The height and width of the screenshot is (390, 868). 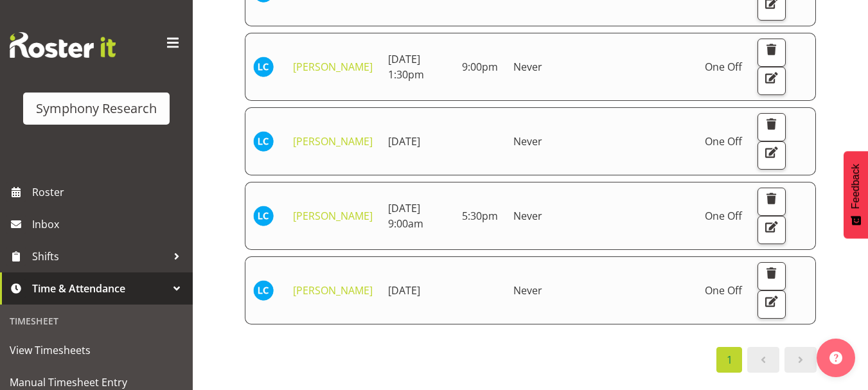 What do you see at coordinates (856, 195) in the screenshot?
I see `button: Feedback - Show survey` at bounding box center [856, 195].